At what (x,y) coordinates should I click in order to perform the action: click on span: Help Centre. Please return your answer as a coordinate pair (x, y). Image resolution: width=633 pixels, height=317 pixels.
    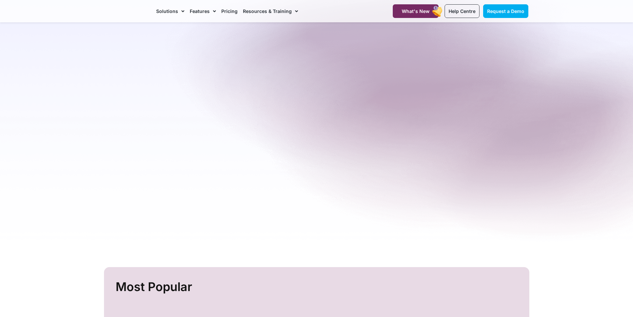
    Looking at the image, I should click on (462, 11).